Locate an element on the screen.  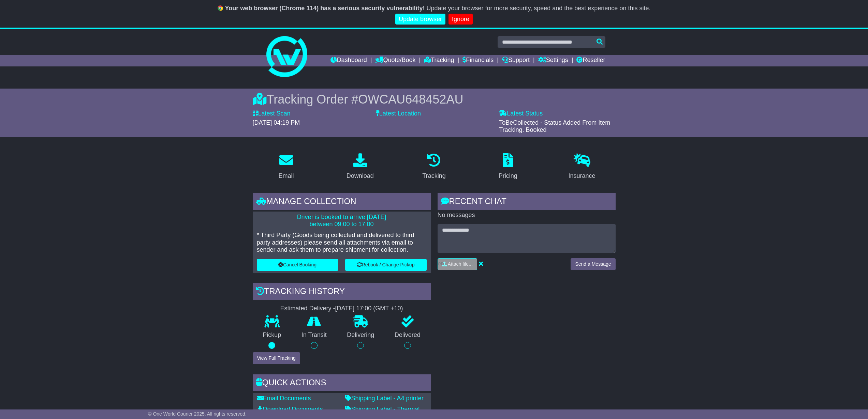
div: Tracking history is located at coordinates (341, 292).